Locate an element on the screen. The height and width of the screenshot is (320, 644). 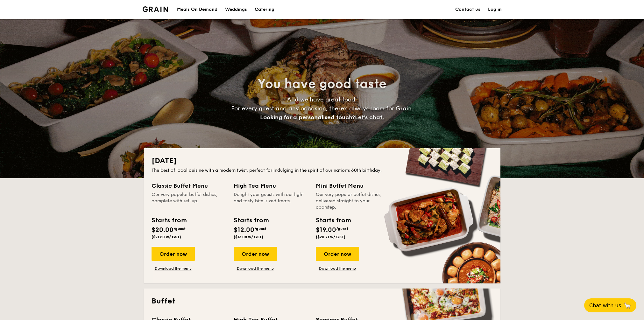
div: Our very popular buffet dishes, complete with set-up. is located at coordinates (189, 201).